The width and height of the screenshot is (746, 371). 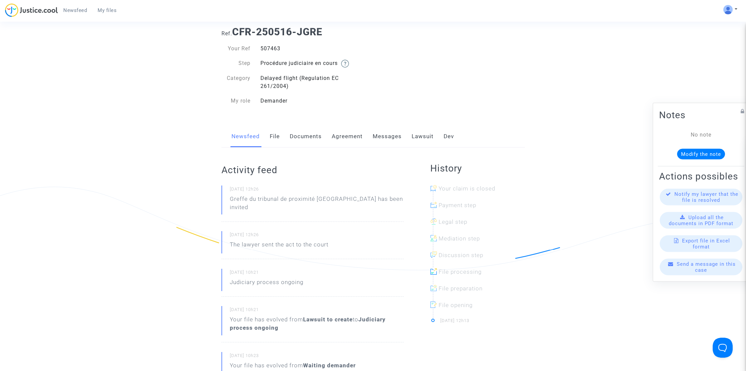 I want to click on a: Messages, so click(x=387, y=137).